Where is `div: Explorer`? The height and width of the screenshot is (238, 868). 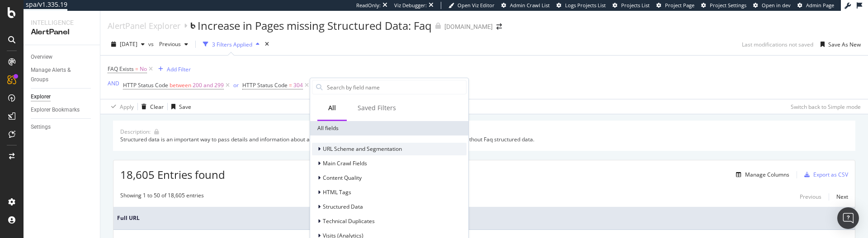
div: Explorer is located at coordinates (40, 96).